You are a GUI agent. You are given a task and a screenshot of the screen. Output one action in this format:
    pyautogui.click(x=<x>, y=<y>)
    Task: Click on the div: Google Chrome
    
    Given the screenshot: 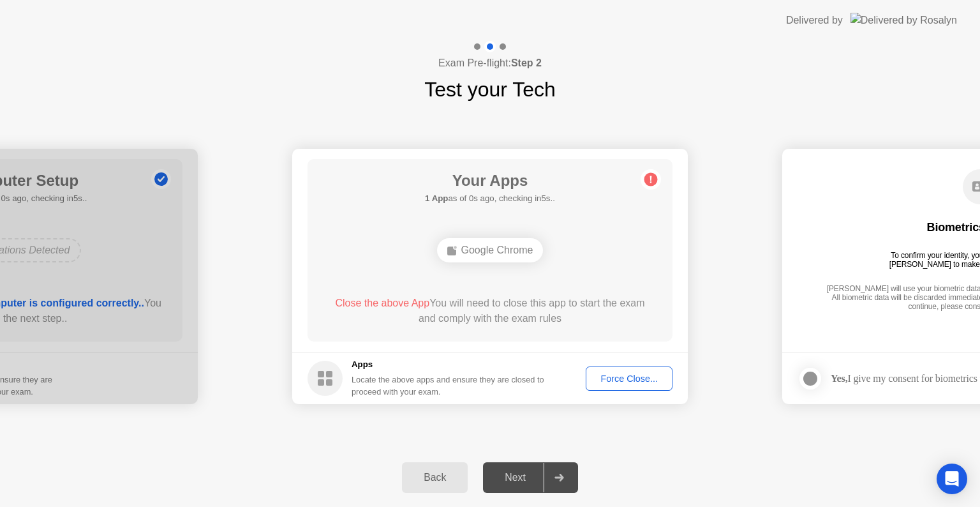 What is the action you would take?
    pyautogui.click(x=490, y=250)
    